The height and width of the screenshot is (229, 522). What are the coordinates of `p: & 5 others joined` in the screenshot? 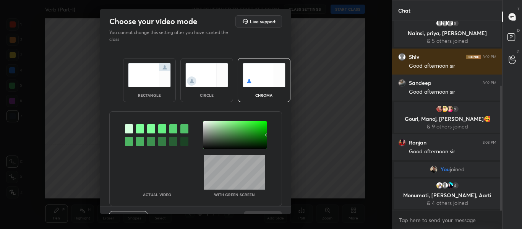 It's located at (447, 41).